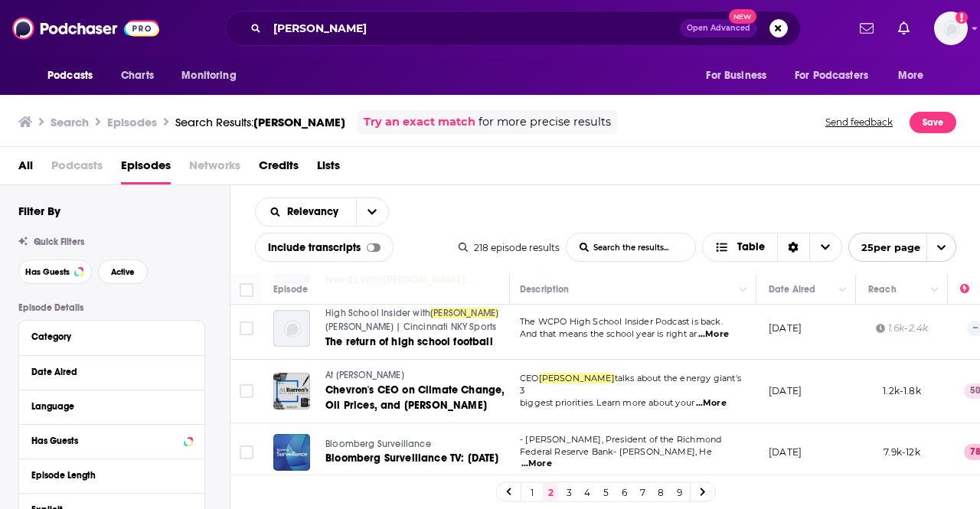 The height and width of the screenshot is (509, 980). What do you see at coordinates (137, 76) in the screenshot?
I see `a: Charts` at bounding box center [137, 76].